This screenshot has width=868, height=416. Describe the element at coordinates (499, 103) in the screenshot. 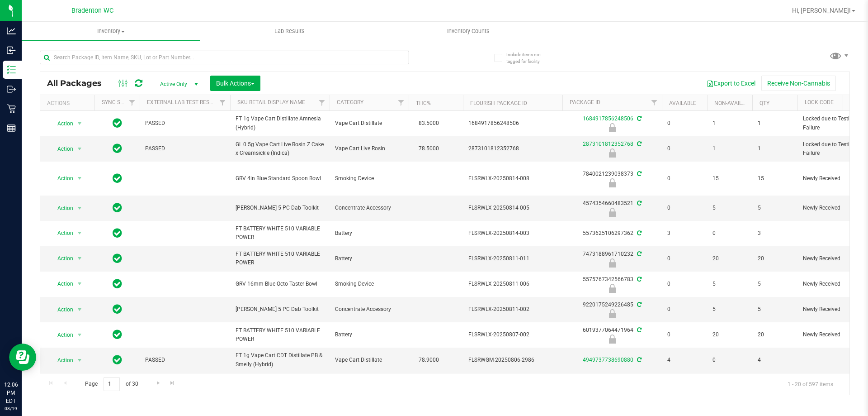

I see `a: Flourish Package ID` at that location.